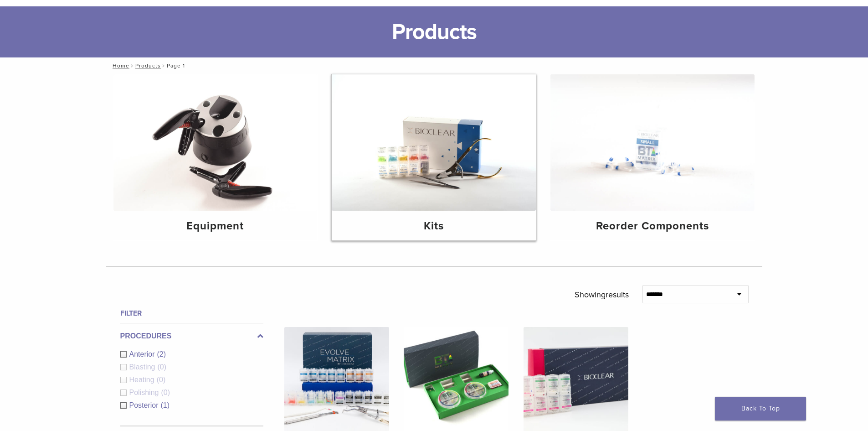 The height and width of the screenshot is (431, 868). What do you see at coordinates (162, 354) in the screenshot?
I see `span: (2)` at bounding box center [162, 354].